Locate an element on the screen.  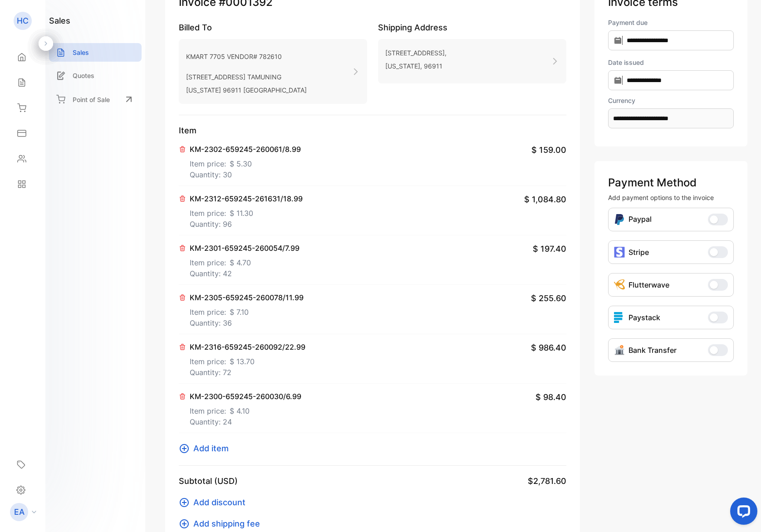
label: Payment due is located at coordinates (671, 22).